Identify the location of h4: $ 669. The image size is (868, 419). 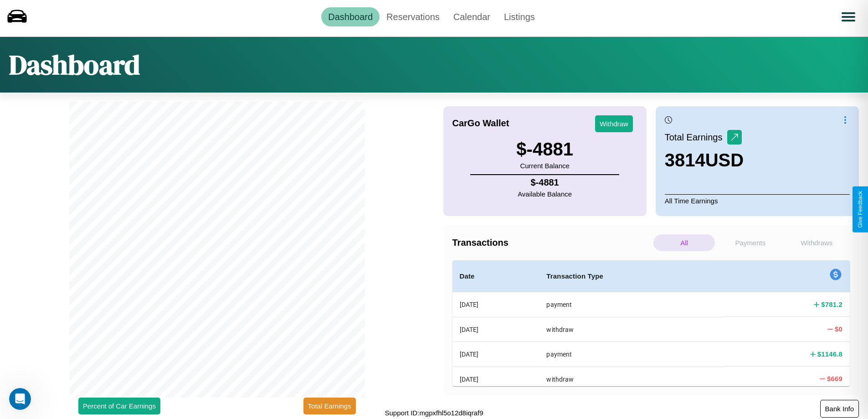
(834, 378).